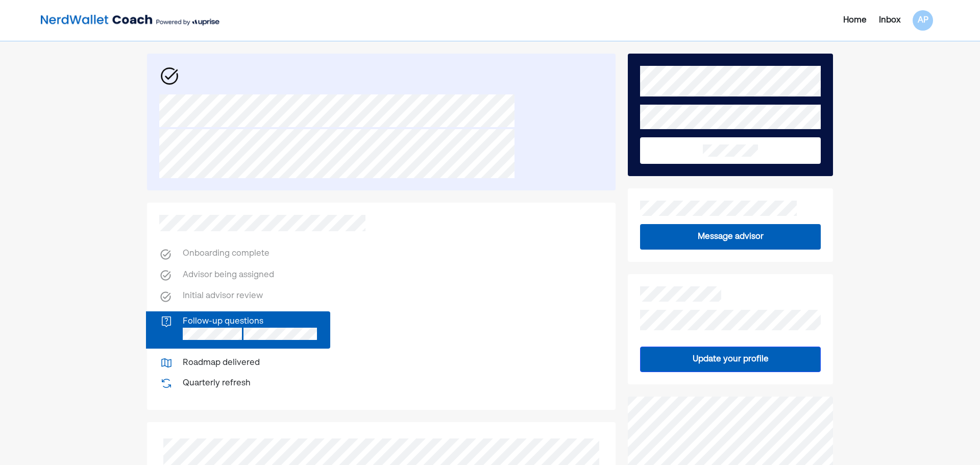 Image resolution: width=980 pixels, height=465 pixels. I want to click on div: Inbox, so click(890, 20).